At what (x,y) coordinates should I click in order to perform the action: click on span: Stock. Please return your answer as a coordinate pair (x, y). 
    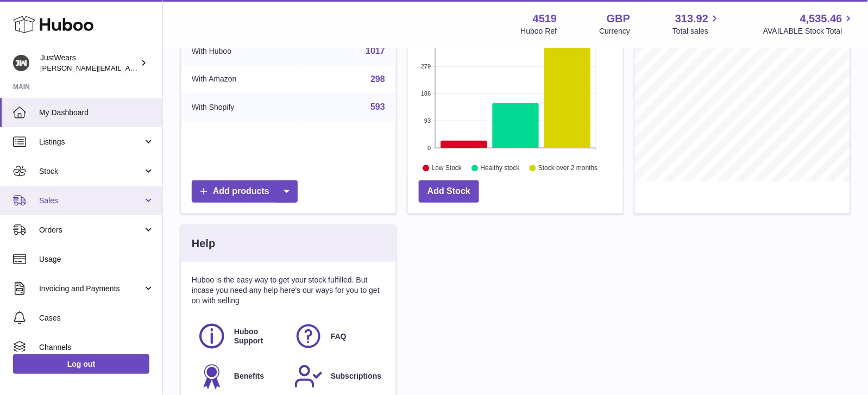
    Looking at the image, I should click on (91, 171).